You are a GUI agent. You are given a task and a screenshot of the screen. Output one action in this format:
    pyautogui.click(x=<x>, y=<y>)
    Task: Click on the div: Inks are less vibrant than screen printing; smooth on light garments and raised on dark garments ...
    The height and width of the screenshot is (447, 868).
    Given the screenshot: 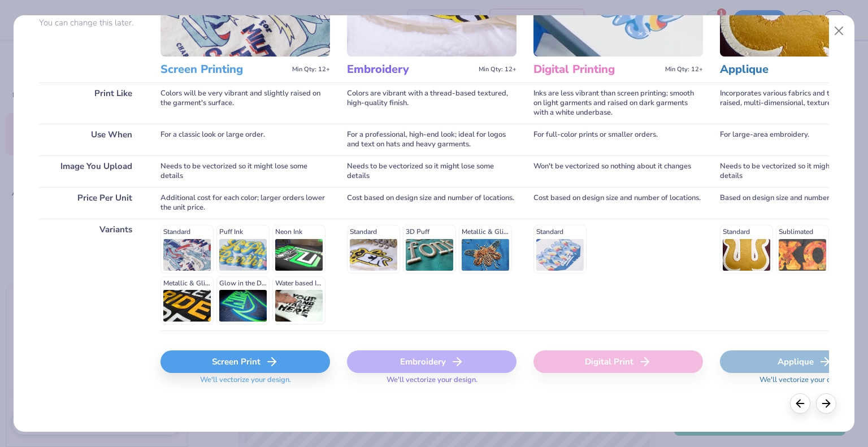 What is the action you would take?
    pyautogui.click(x=618, y=103)
    